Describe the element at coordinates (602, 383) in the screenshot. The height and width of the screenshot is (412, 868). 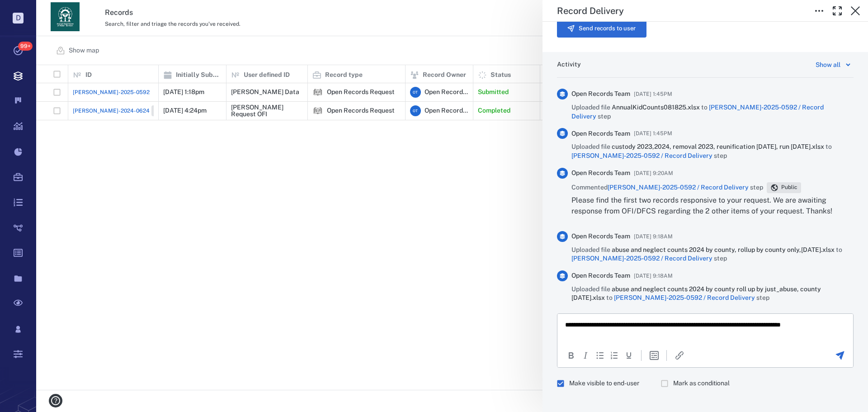
I see `div: Citizen will see comment` at that location.